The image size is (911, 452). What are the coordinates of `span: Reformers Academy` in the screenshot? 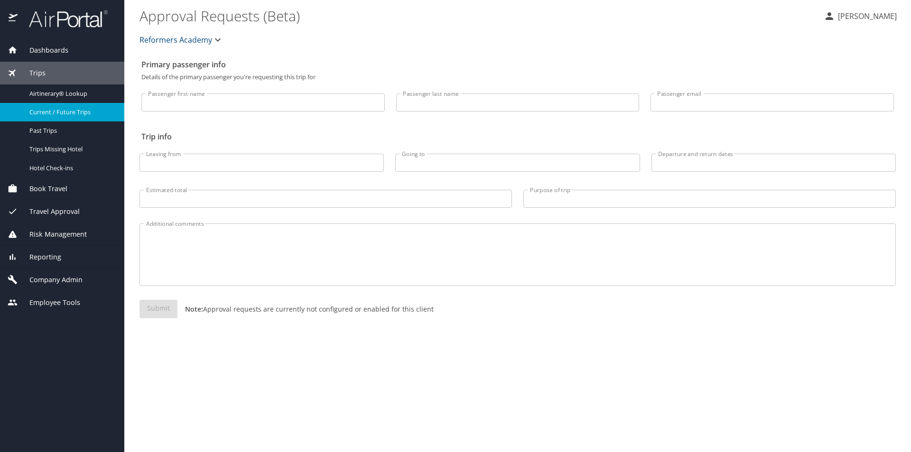 It's located at (176, 40).